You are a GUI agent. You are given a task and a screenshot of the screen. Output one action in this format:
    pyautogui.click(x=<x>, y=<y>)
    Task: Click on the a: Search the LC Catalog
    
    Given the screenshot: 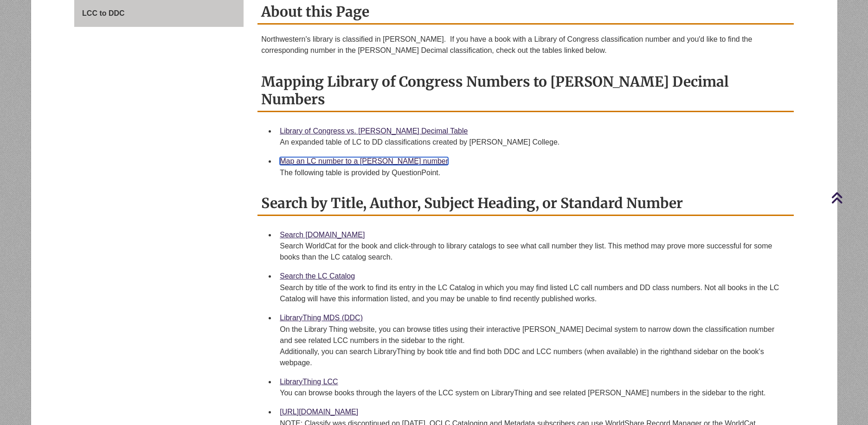 What is the action you would take?
    pyautogui.click(x=317, y=276)
    